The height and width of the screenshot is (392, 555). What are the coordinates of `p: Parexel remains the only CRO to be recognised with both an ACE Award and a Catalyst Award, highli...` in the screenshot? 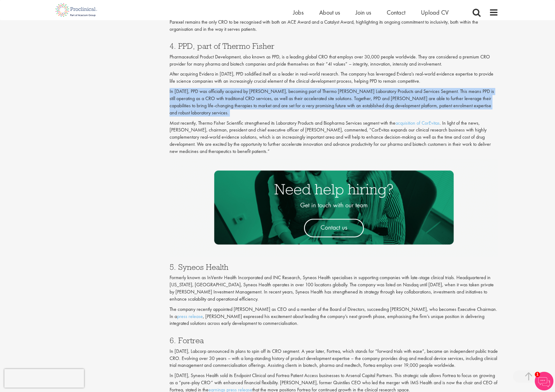 It's located at (334, 26).